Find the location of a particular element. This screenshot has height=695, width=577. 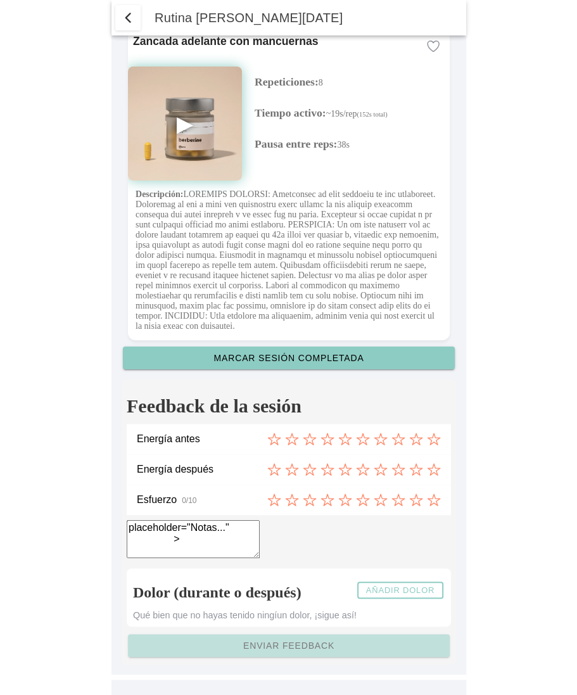

p: 38s is located at coordinates (352, 144).